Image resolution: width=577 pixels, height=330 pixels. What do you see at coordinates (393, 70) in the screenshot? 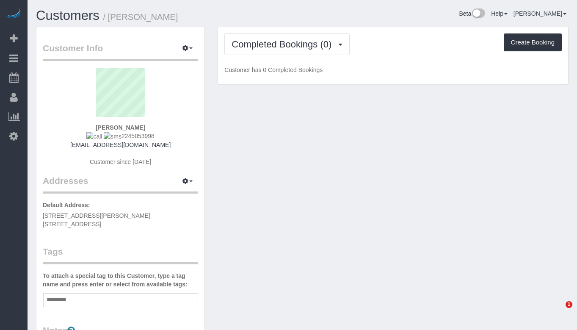
I see `p: Customer has 0 Completed Bookings` at bounding box center [393, 70].